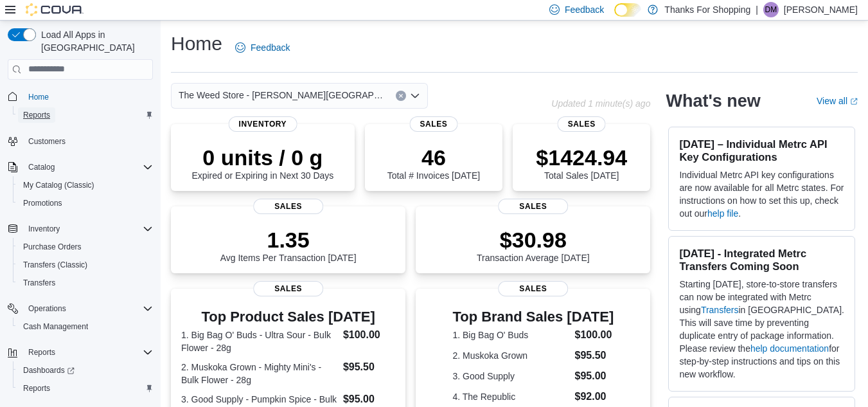 The height and width of the screenshot is (407, 868). What do you see at coordinates (58, 185) in the screenshot?
I see `a: My Catalog (Classic)` at bounding box center [58, 185].